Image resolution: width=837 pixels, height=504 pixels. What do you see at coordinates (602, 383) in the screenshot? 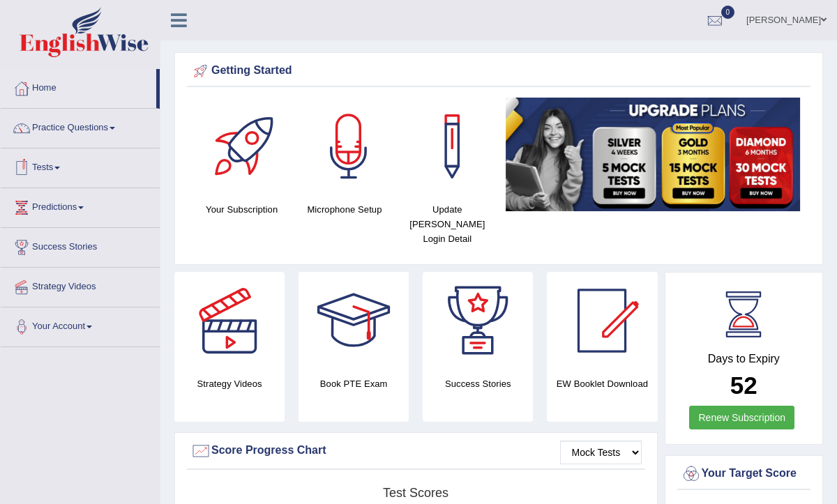
I see `h4: EW Booklet Download` at bounding box center [602, 383].